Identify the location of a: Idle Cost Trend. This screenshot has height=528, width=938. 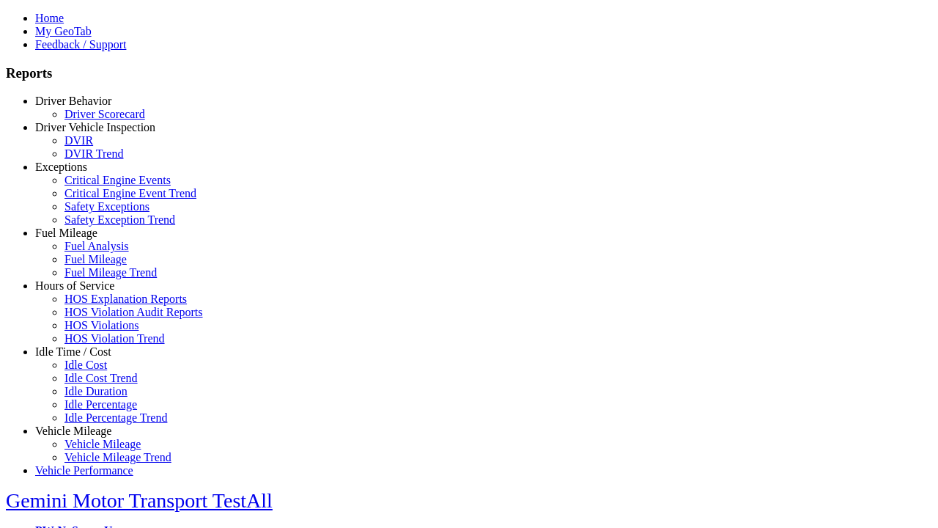
(101, 377).